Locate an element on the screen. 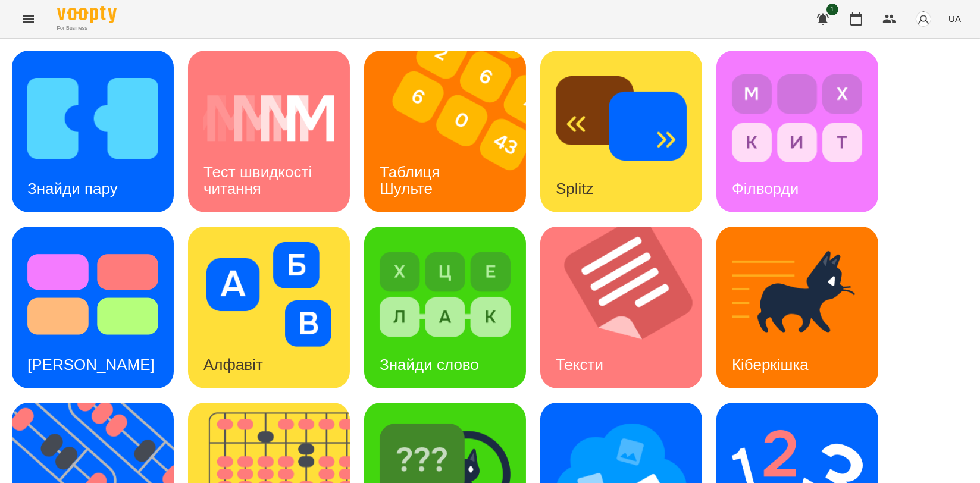 This screenshot has width=980, height=483. a: SplitzSplitz is located at coordinates (621, 132).